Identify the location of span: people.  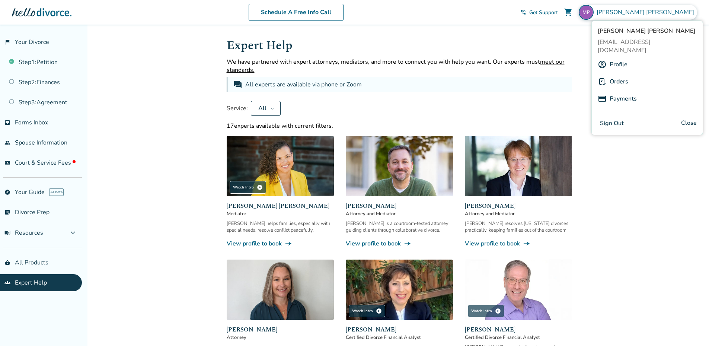
(7, 143).